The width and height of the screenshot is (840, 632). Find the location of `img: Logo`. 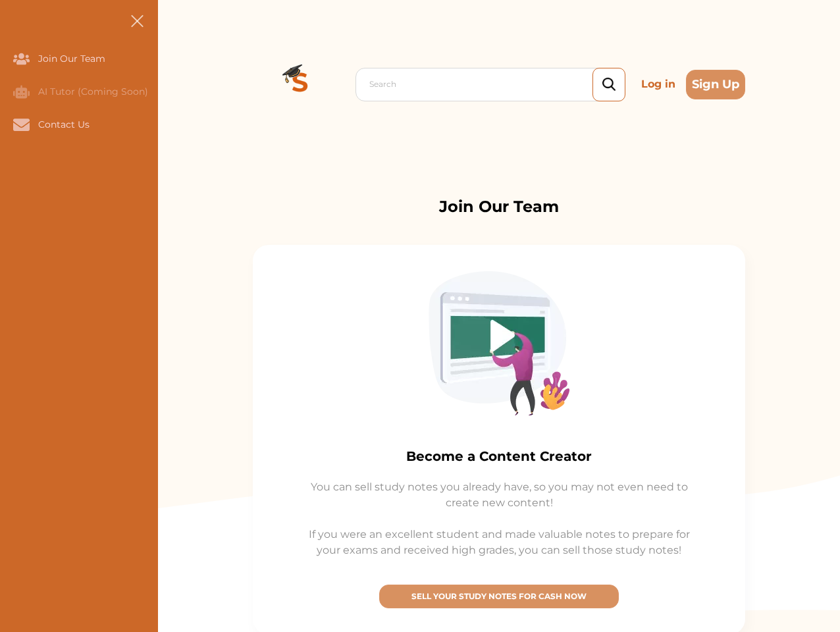

img: Logo is located at coordinates (300, 84).